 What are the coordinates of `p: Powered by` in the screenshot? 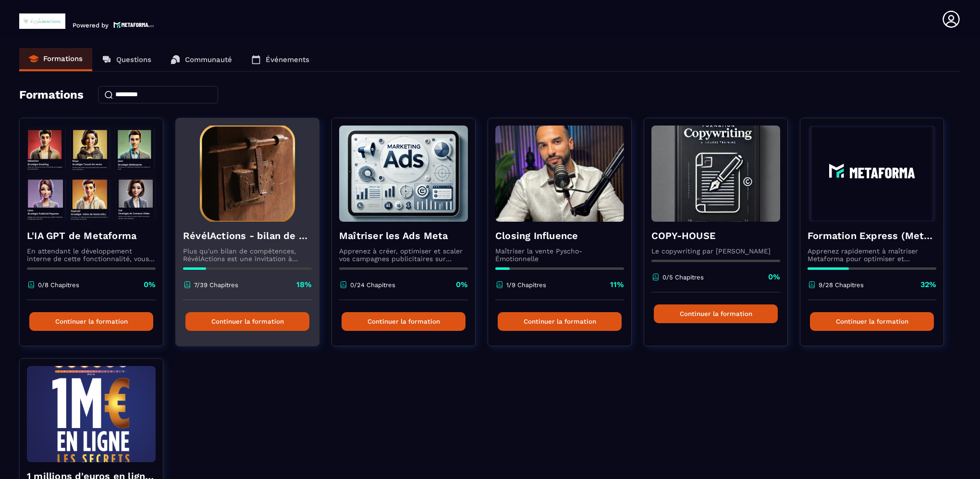 It's located at (90, 25).